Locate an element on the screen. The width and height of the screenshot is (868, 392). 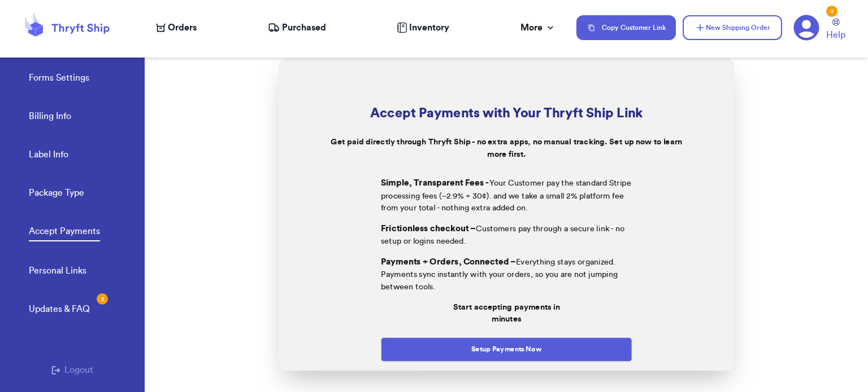
a: Forms Settings is located at coordinates (59, 79).